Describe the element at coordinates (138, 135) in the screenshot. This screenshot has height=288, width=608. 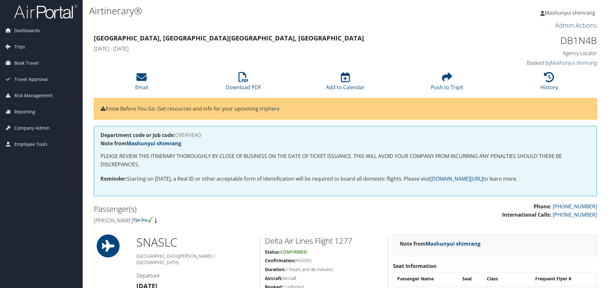
I see `strong: Department code or Job code:` at that location.